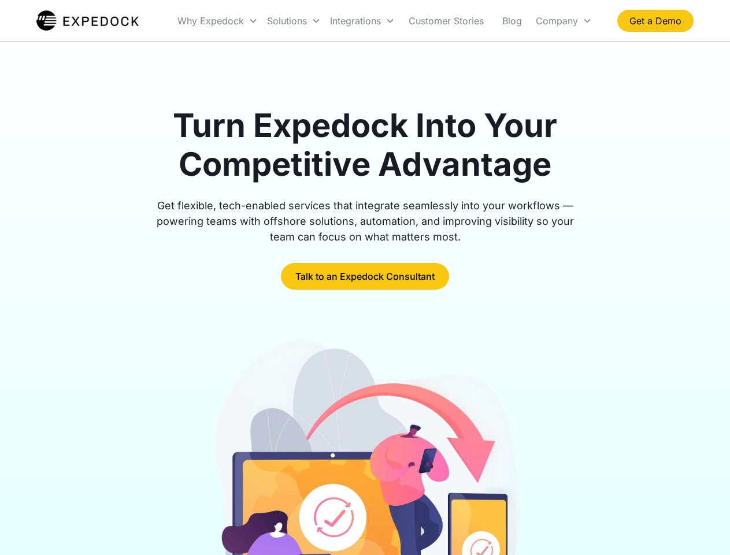  What do you see at coordinates (512, 21) in the screenshot?
I see `a: Blog` at bounding box center [512, 21].